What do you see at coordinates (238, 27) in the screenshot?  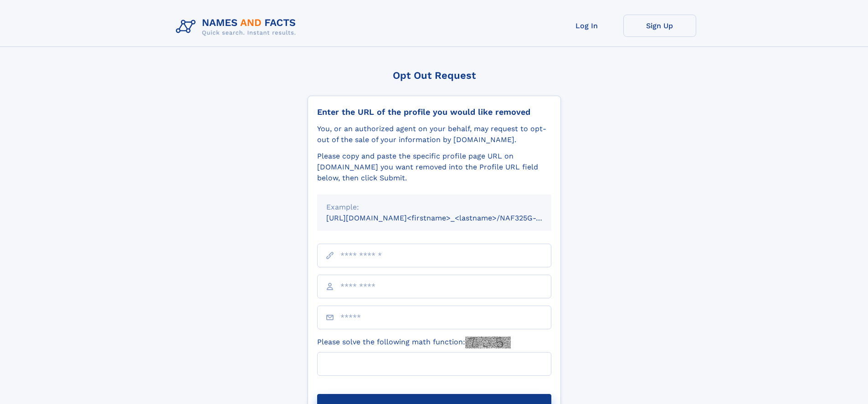 I see `img: Logo Names and Facts` at bounding box center [238, 27].